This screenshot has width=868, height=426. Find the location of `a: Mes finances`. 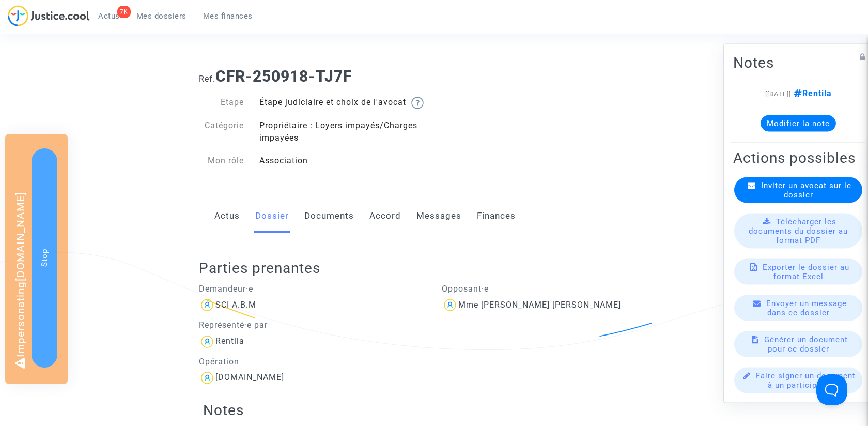

a: Mes finances is located at coordinates (228, 16).